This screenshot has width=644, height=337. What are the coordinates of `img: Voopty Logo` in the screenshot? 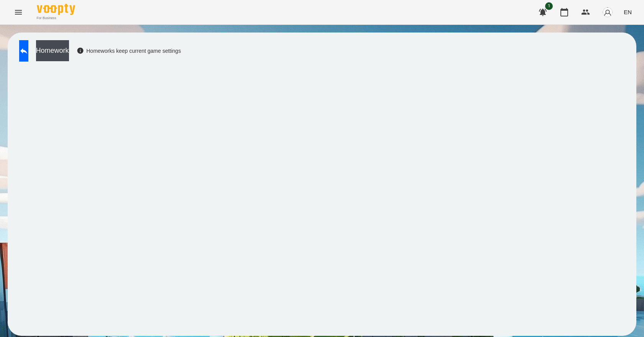 It's located at (56, 9).